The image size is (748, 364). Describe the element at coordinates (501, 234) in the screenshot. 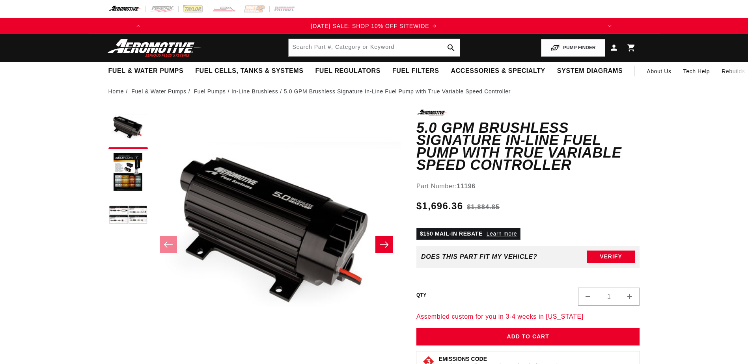

I see `a: Learn more` at that location.